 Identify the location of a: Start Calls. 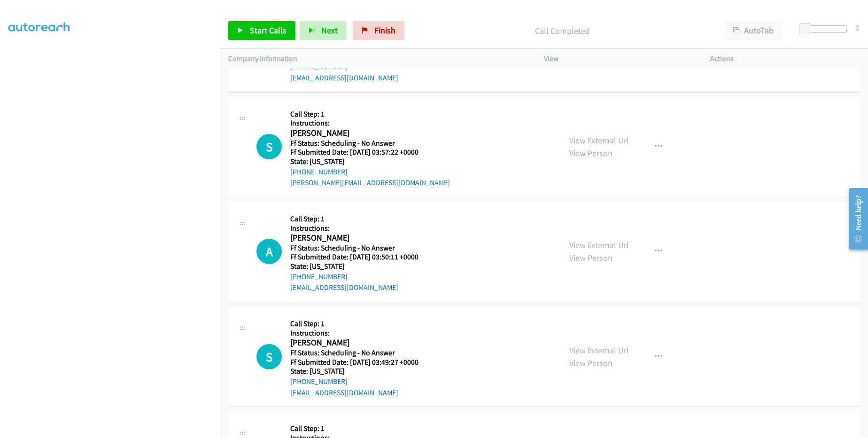
(262, 30).